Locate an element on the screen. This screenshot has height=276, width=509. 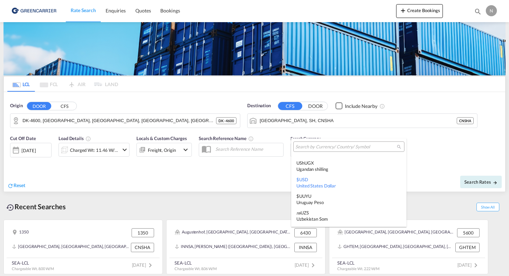
span: лв is located at coordinates (299, 213).